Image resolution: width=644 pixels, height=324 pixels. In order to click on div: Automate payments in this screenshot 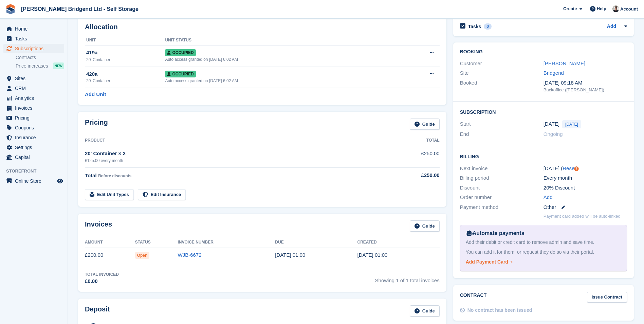, I will do `click(543, 233)`.